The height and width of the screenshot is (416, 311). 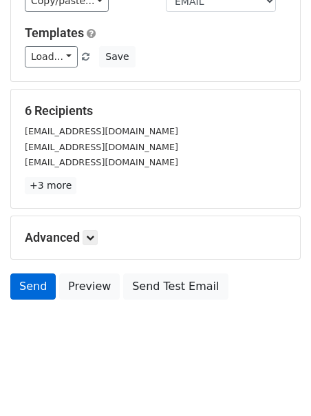 What do you see at coordinates (50, 185) in the screenshot?
I see `a: +3 more` at bounding box center [50, 185].